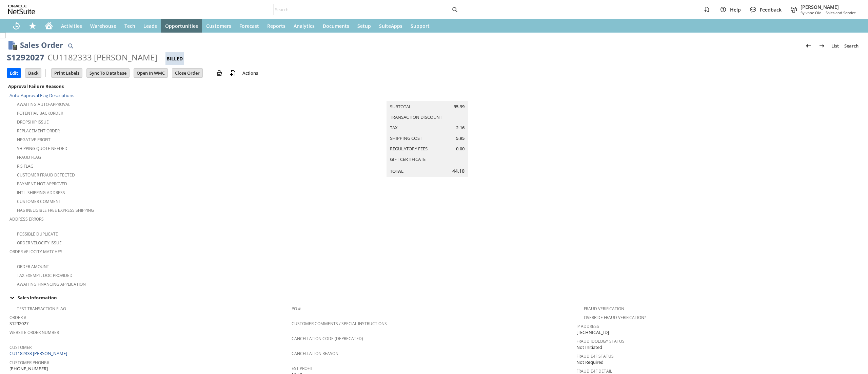  What do you see at coordinates (29, 362) in the screenshot?
I see `a: Customer Phone#` at bounding box center [29, 362].